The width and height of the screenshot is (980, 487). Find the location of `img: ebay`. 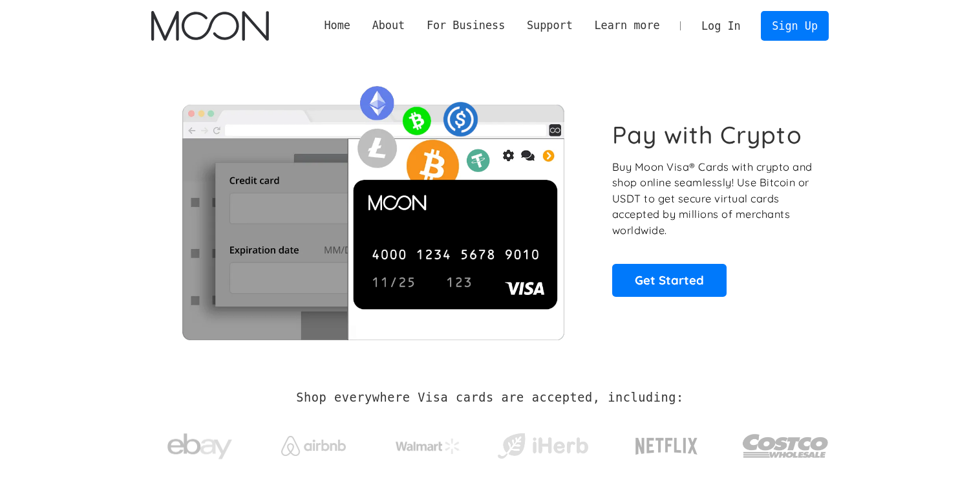

img: ebay is located at coordinates (200, 446).